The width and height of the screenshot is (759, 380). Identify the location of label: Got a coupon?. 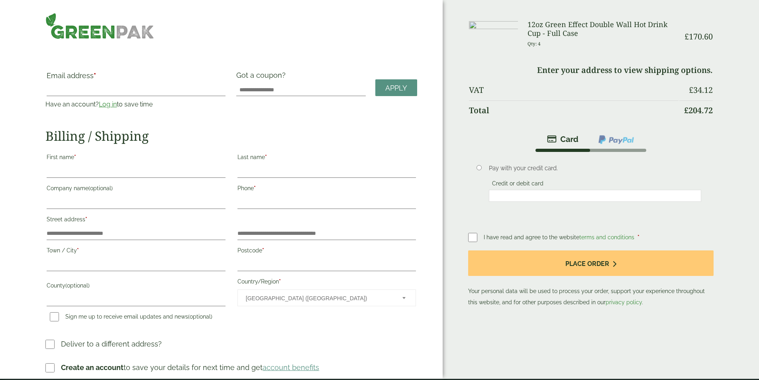
(263, 77).